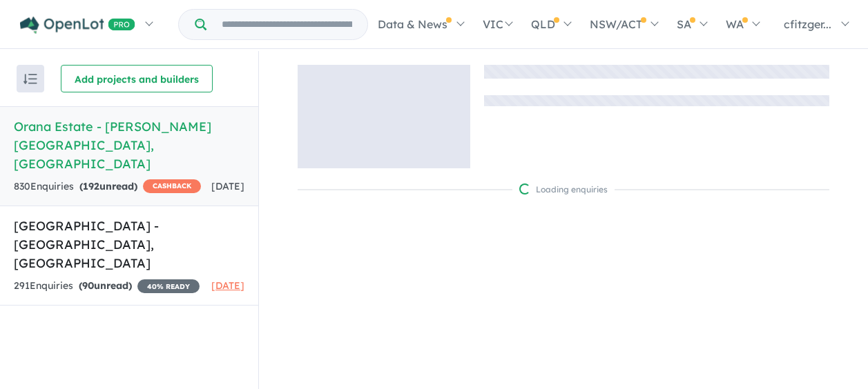 This screenshot has height=389, width=868. Describe the element at coordinates (563, 190) in the screenshot. I see `div: Loading enquiries` at that location.